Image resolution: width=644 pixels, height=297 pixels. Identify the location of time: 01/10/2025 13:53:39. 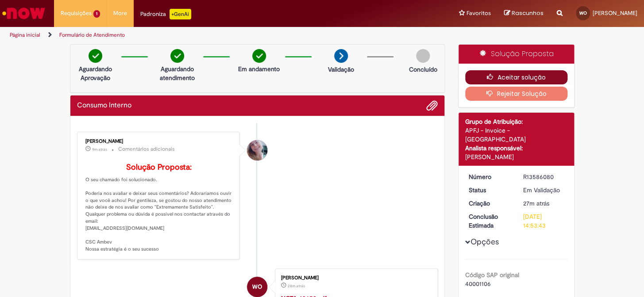
(536, 204).